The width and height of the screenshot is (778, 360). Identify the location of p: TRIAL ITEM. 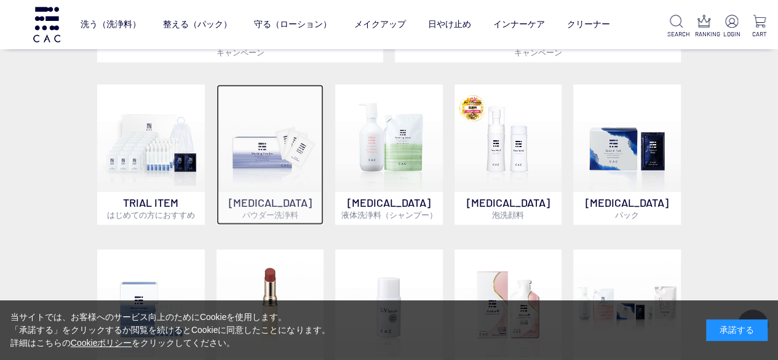
(151, 208).